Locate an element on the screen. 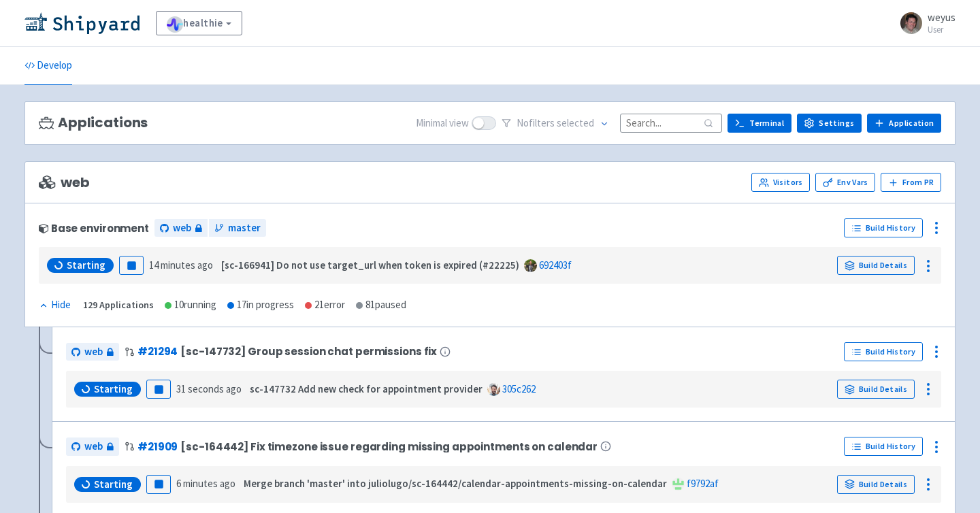 The width and height of the screenshot is (980, 513). div: 129 Applications is located at coordinates (118, 305).